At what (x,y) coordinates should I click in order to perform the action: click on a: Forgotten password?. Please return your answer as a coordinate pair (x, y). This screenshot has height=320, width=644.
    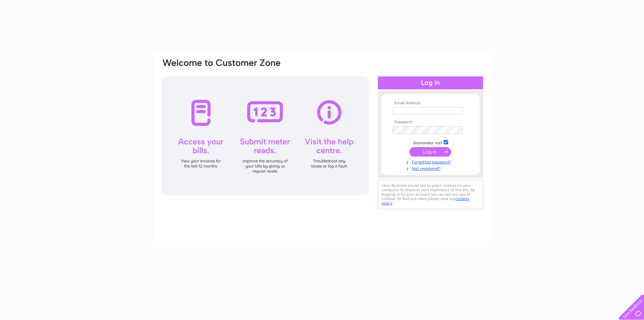
    Looking at the image, I should click on (431, 162).